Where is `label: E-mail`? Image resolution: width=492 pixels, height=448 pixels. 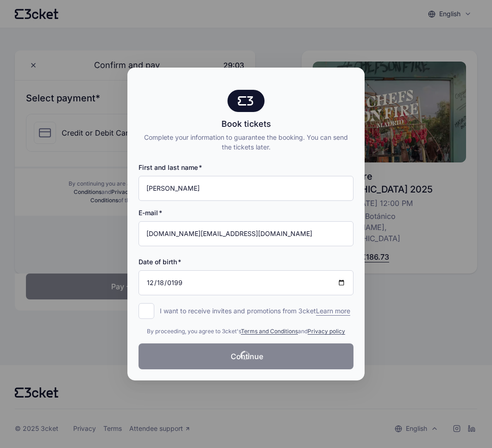
label: E-mail is located at coordinates (150, 213).